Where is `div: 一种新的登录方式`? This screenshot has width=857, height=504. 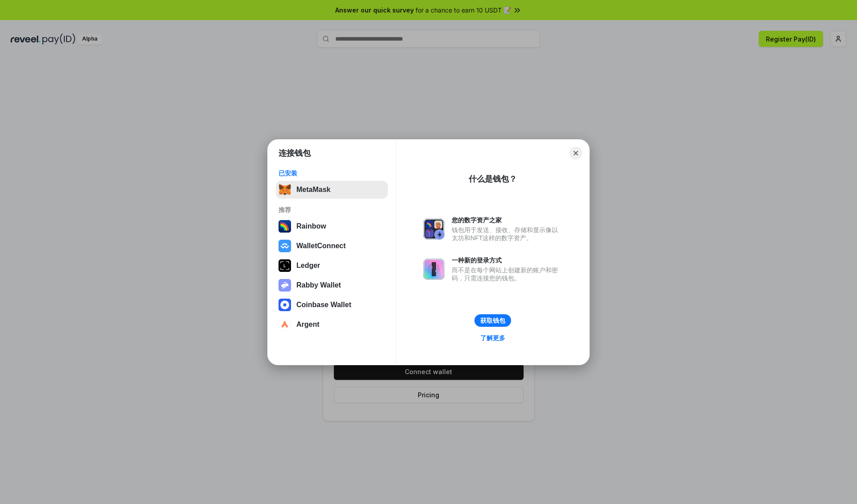
div: 一种新的登录方式 is located at coordinates (507, 260).